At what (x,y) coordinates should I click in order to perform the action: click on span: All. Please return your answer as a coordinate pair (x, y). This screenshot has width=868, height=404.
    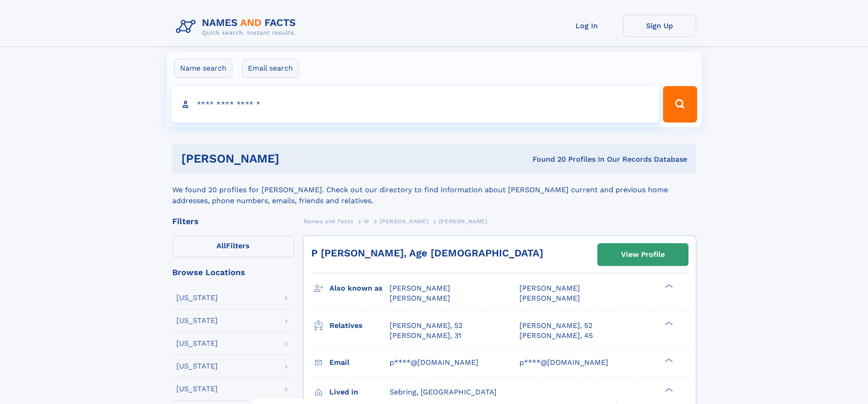
    Looking at the image, I should click on (221, 245).